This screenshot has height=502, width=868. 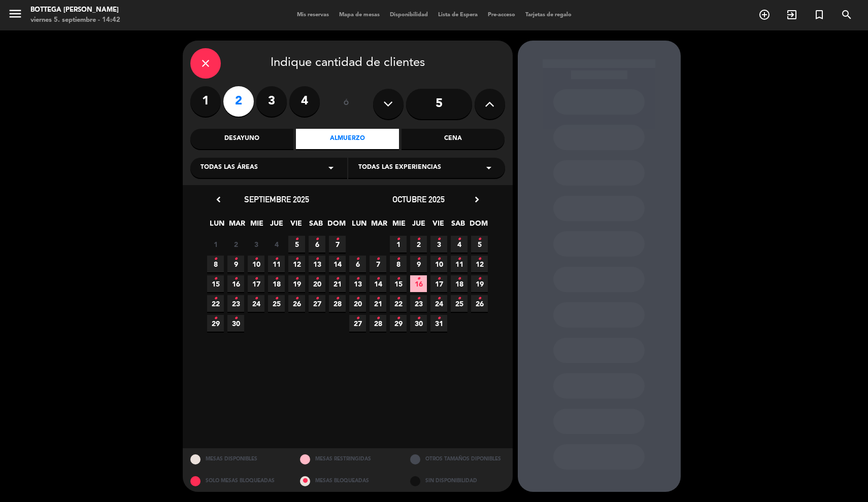 I want to click on span: LUN, so click(x=359, y=225).